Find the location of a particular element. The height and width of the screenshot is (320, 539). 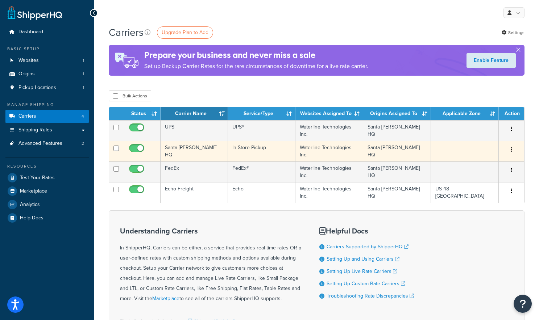

a: Setting Up Live Rate Carriers is located at coordinates (362, 271).